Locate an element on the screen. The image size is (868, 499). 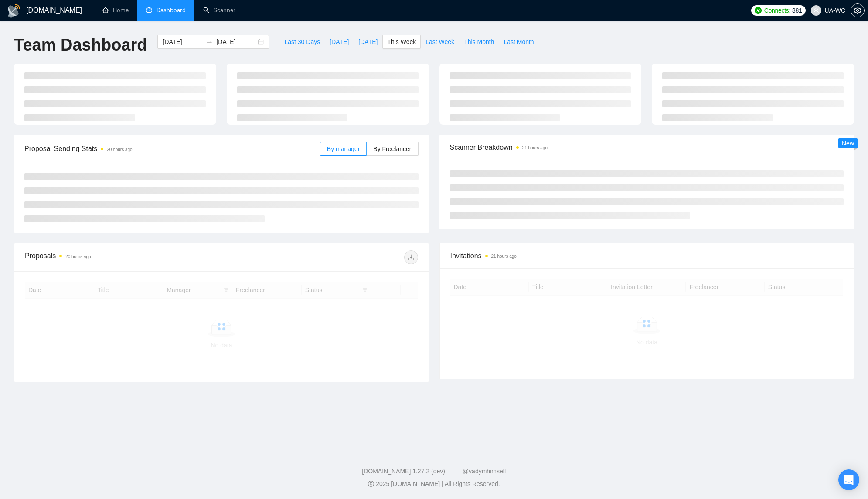
a: @vadymhimself is located at coordinates (485, 472).